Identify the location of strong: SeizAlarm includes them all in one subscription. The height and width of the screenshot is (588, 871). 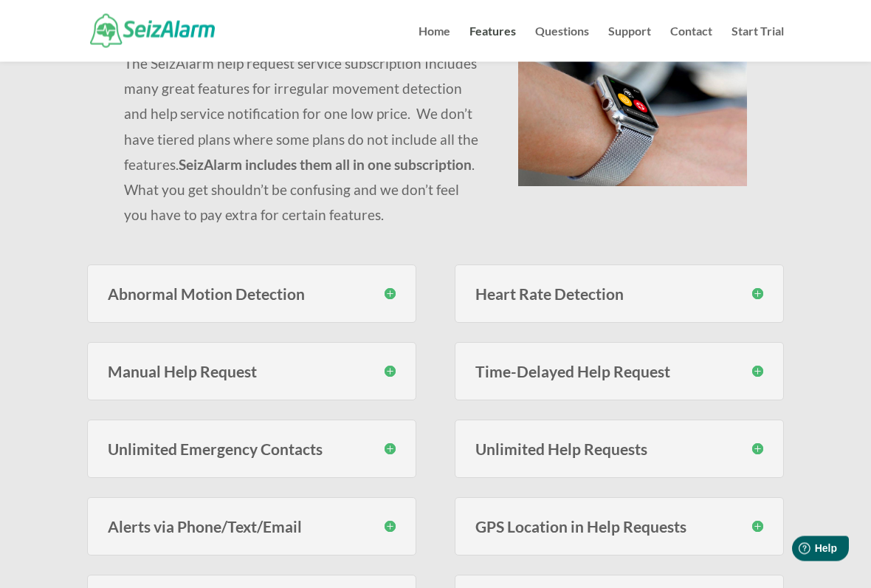
(325, 165).